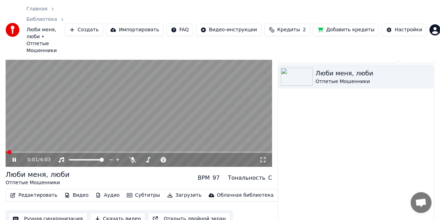 This screenshot has height=220, width=440. What do you see at coordinates (46, 30) in the screenshot?
I see `nav: breadcrumb` at bounding box center [46, 30].